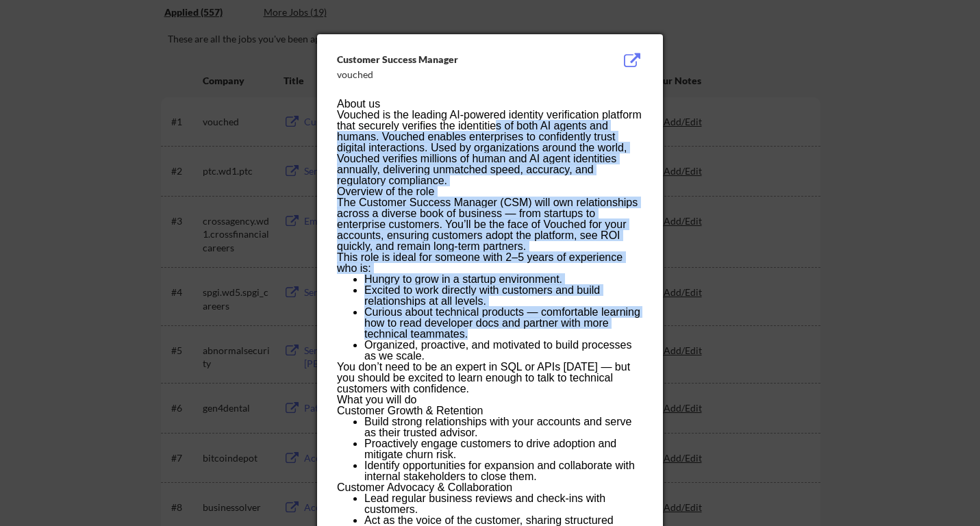  Describe the element at coordinates (503, 323) in the screenshot. I see `li: Curious about technical products — comfortable learning how to read developer docs and partner wi...` at that location.